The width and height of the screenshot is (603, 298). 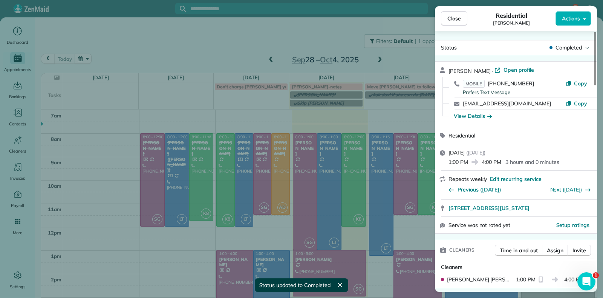 What do you see at coordinates (519, 70) in the screenshot?
I see `span: Open profile` at bounding box center [519, 70].